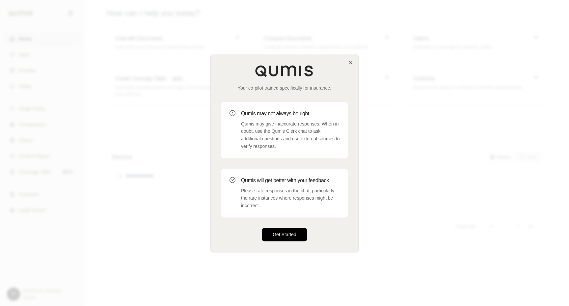  What do you see at coordinates (290, 180) in the screenshot?
I see `h3: Qumis will get better with your feedback` at bounding box center [290, 180].